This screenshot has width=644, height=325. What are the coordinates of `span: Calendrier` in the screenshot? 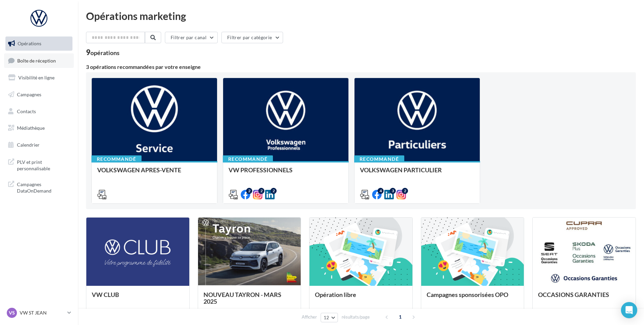 It's located at (28, 145).